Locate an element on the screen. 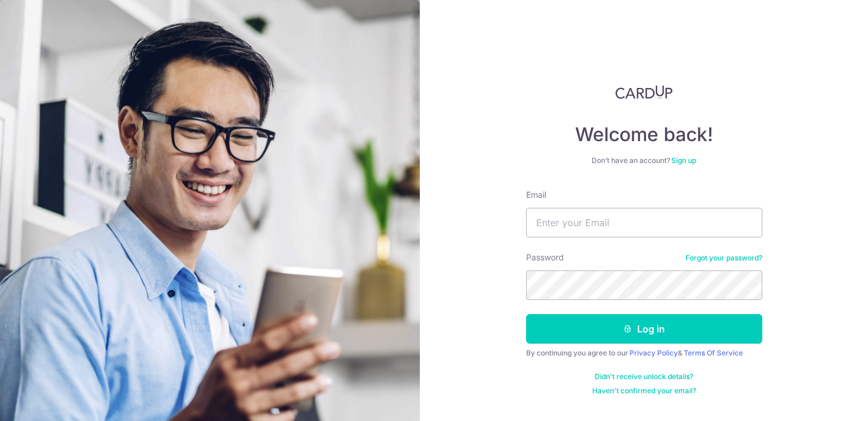 Image resolution: width=868 pixels, height=421 pixels. div: By continuing you agree to our & is located at coordinates (644, 353).